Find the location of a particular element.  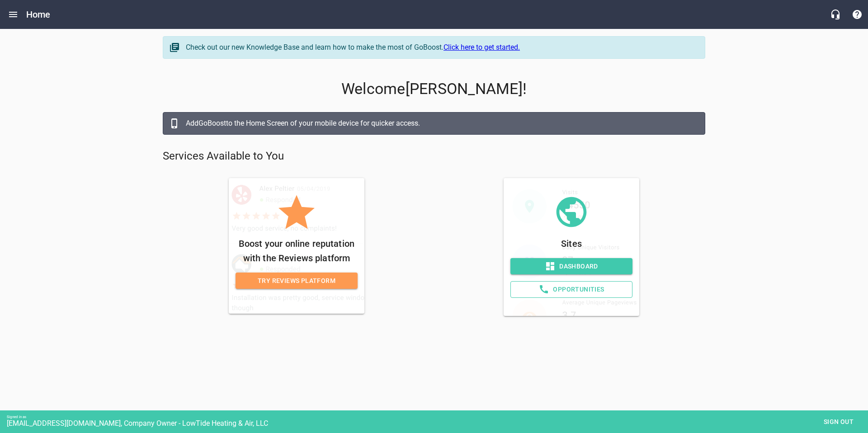

div: Signed in as is located at coordinates (437, 417).